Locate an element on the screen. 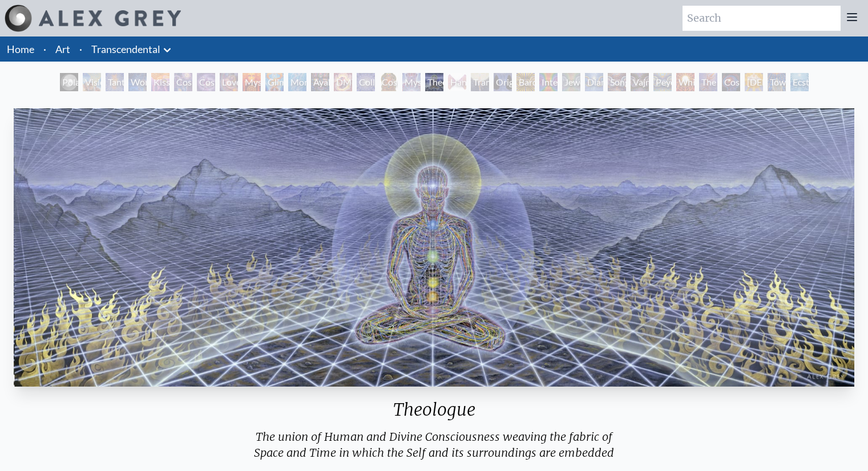  div: DMT - The Spirit Molecule is located at coordinates (343, 82).